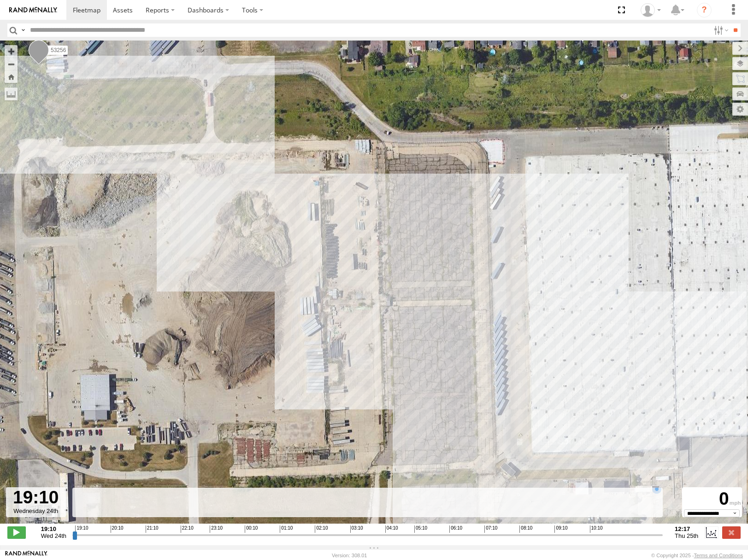  I want to click on span: 09:10, so click(560, 529).